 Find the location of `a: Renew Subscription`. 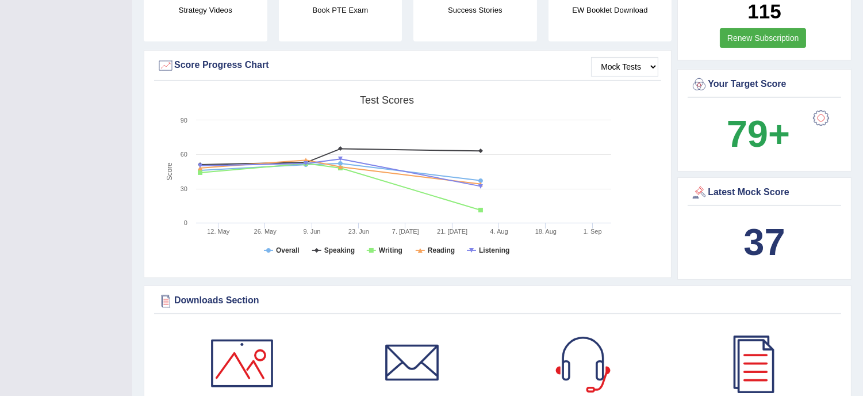

a: Renew Subscription is located at coordinates (763, 38).